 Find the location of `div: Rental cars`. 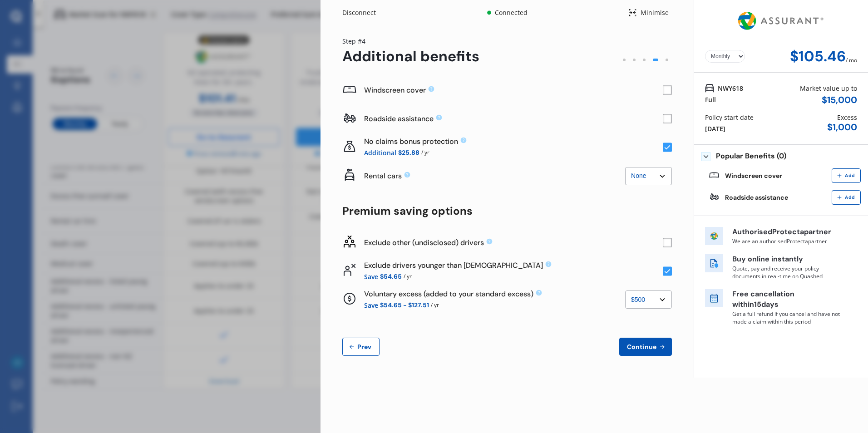

div: Rental cars is located at coordinates (495, 176).